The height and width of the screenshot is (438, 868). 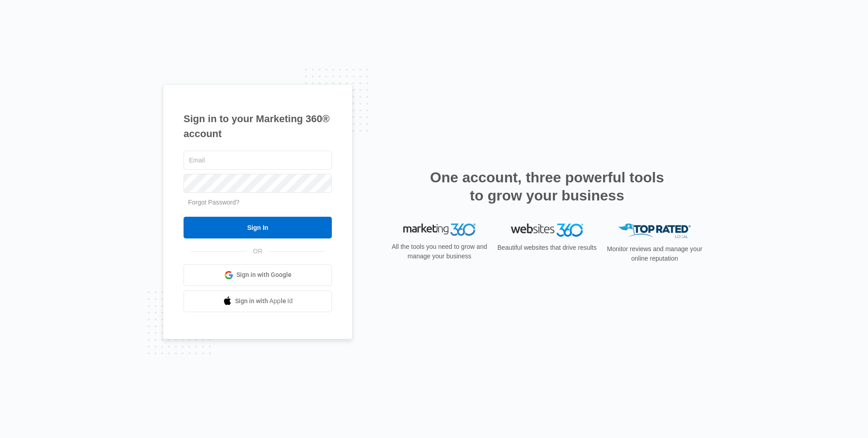 What do you see at coordinates (547, 186) in the screenshot?
I see `h2: One account, three powerful tools to grow your business` at bounding box center [547, 186].